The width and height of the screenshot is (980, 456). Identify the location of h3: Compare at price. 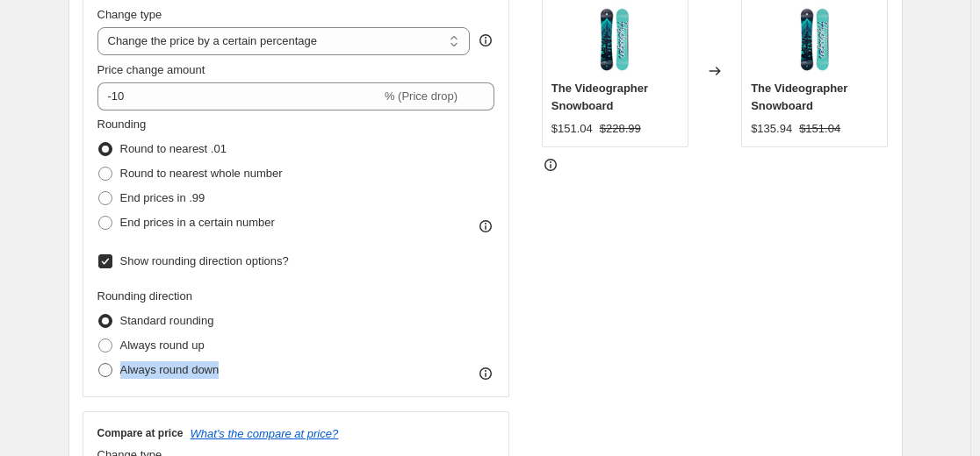
(141, 433).